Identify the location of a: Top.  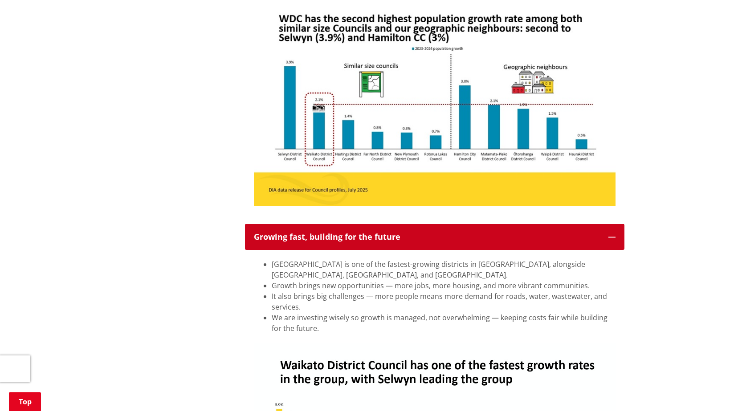
(25, 402).